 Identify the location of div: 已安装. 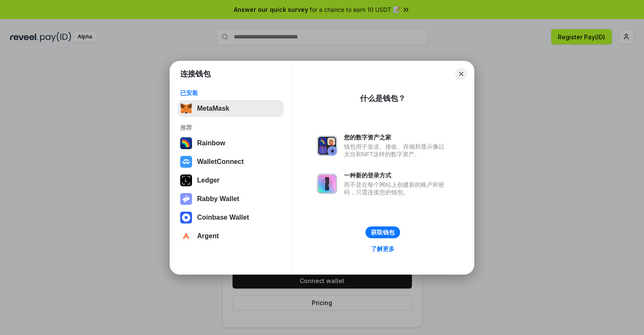
(231, 93).